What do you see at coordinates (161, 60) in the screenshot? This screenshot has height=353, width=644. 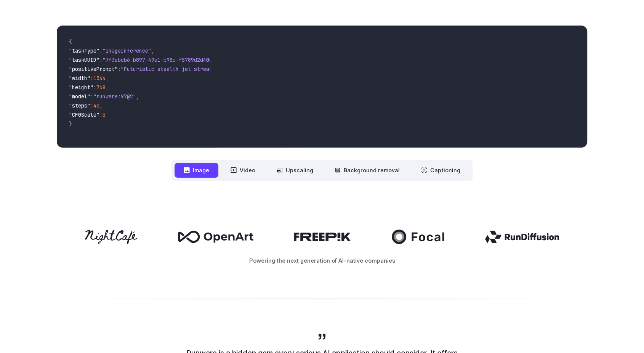 I see `span: "7f3ebcb6-b897-49e1-b98c-f5789d2d40d7"` at bounding box center [161, 60].